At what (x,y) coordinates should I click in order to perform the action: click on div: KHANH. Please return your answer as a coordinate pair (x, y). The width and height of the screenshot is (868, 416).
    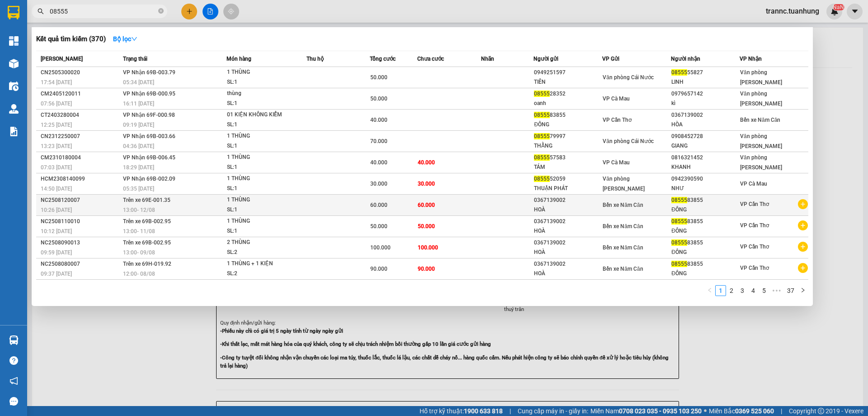
    Looking at the image, I should click on (705, 167).